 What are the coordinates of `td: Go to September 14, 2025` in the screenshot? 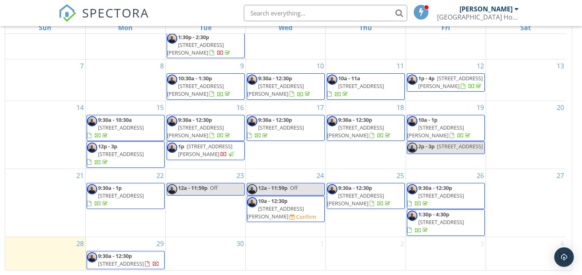 It's located at (45, 135).